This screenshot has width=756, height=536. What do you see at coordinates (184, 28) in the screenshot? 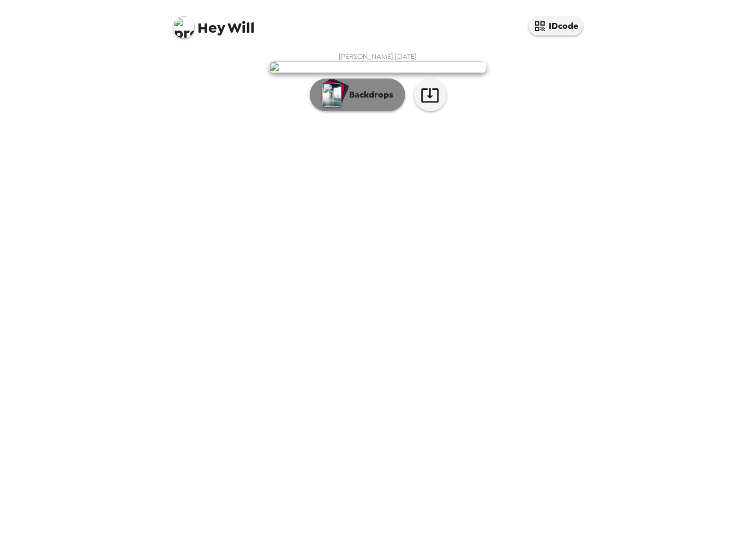
I see `img: profile pic` at bounding box center [184, 28].